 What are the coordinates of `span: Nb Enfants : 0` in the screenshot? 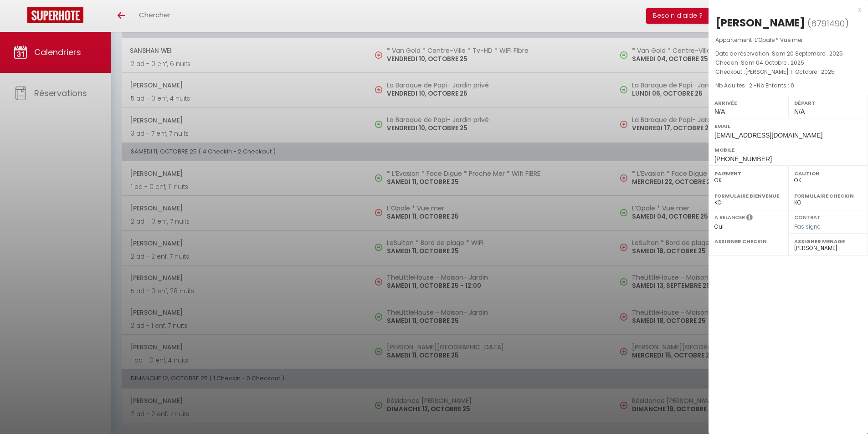 It's located at (775, 85).